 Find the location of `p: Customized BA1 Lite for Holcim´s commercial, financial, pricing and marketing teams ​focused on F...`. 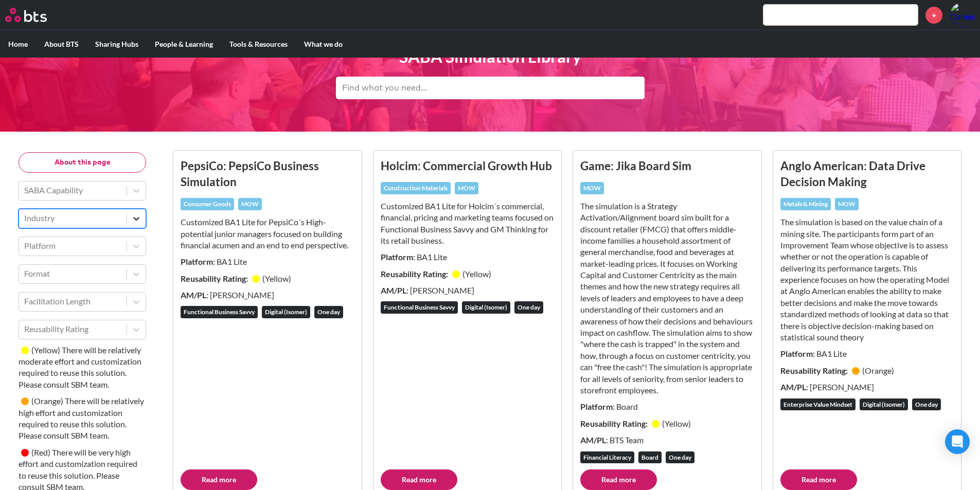

p: Customized BA1 Lite for Holcim´s commercial, financial, pricing and marketing teams ​focused on F... is located at coordinates (468, 224).